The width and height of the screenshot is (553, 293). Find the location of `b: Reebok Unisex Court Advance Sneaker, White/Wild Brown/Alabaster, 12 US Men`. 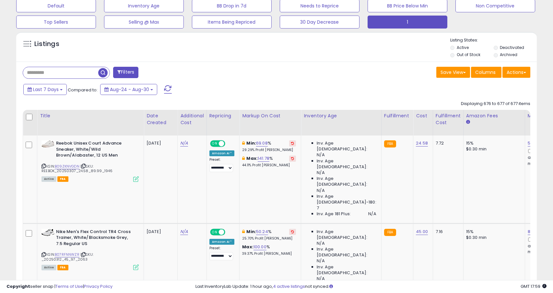

b: Reebok Unisex Court Advance Sneaker, White/Wild Brown/Alabaster, 12 US Men is located at coordinates (95, 150).